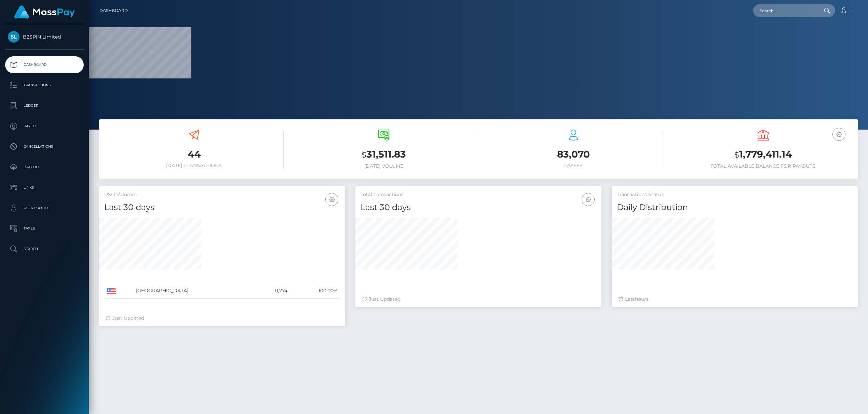  What do you see at coordinates (44, 146) in the screenshot?
I see `a: Cancellations` at bounding box center [44, 146].